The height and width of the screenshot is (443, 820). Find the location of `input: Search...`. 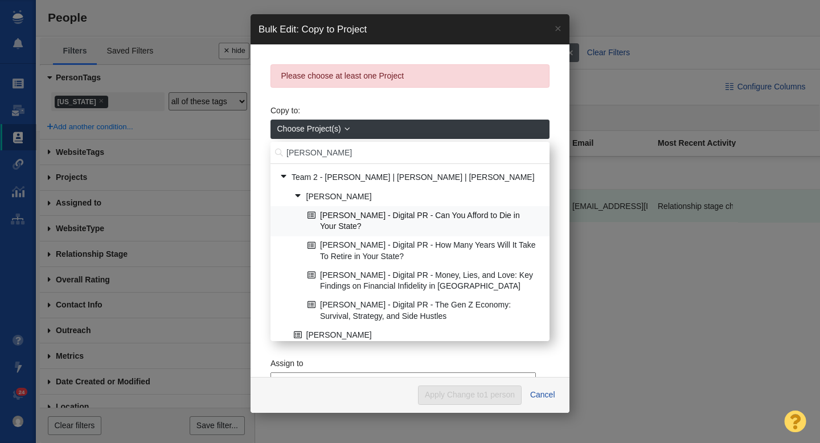

input: Search... is located at coordinates (410, 153).